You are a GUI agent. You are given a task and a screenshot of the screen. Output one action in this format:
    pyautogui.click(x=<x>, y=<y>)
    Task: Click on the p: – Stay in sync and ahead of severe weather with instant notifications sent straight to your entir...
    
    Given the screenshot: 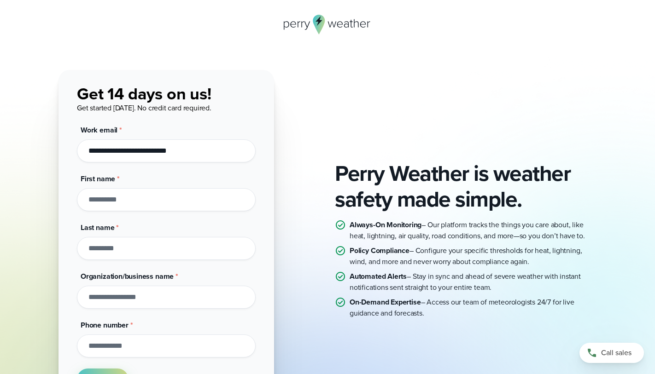 What is the action you would take?
    pyautogui.click(x=473, y=282)
    